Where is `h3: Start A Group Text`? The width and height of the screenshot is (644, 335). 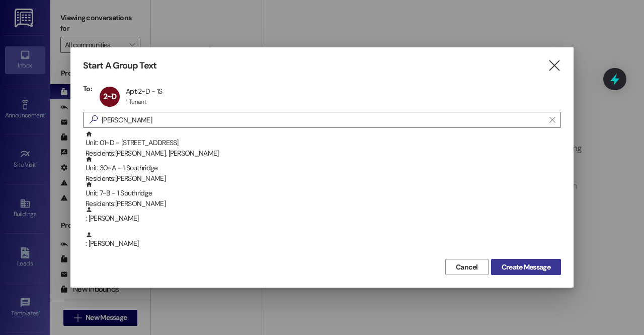
h3: Start A Group Text is located at coordinates (120, 66).